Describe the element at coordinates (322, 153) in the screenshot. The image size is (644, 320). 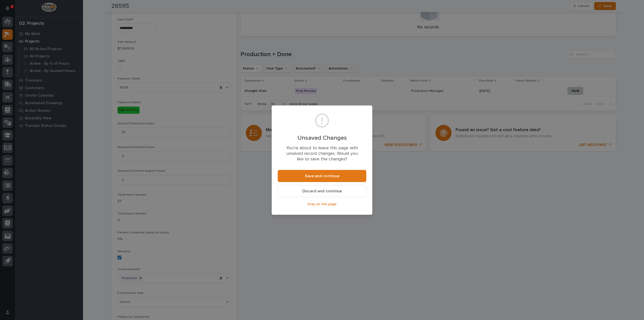
I see `p: You’re about to leave this page with unsaved record changes. Would you like to save the changes?` at that location.